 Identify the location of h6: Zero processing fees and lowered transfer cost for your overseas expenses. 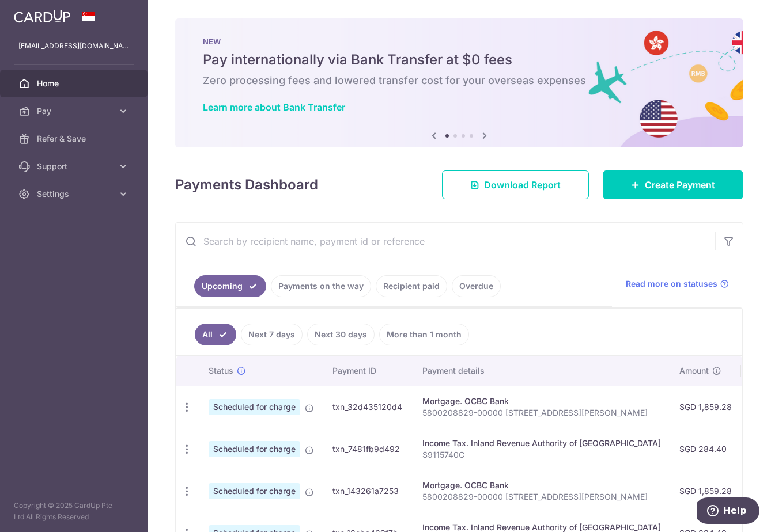
(459, 81).